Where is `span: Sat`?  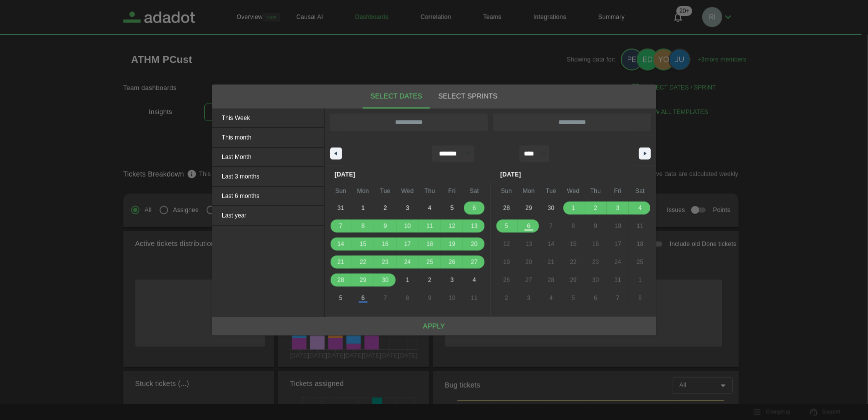 span: Sat is located at coordinates (640, 191).